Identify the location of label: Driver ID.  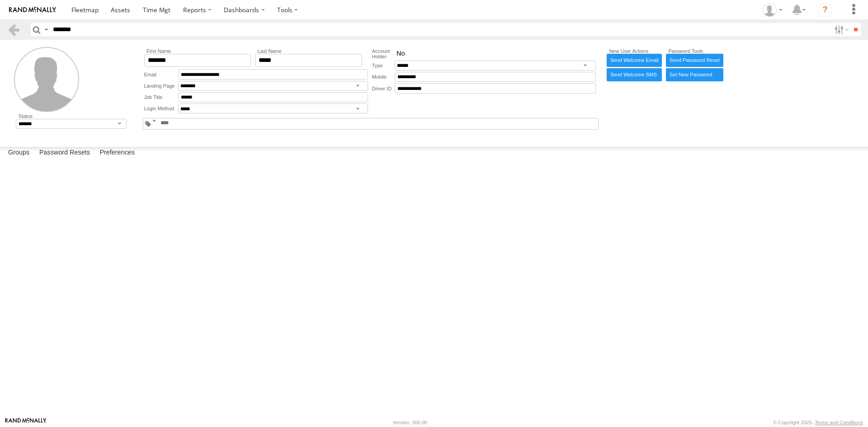
(383, 88).